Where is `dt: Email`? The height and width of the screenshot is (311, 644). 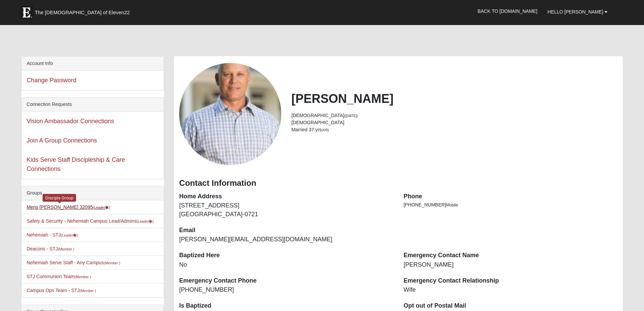 dt: Email is located at coordinates (287, 231).